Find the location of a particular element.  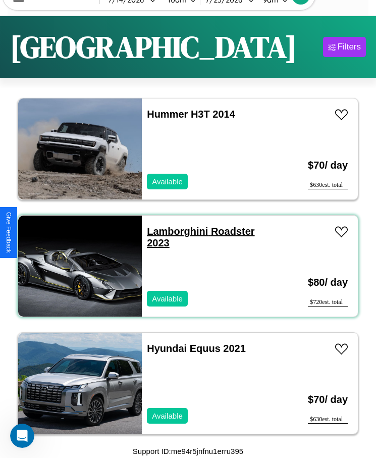

button: Filters is located at coordinates (344, 47).